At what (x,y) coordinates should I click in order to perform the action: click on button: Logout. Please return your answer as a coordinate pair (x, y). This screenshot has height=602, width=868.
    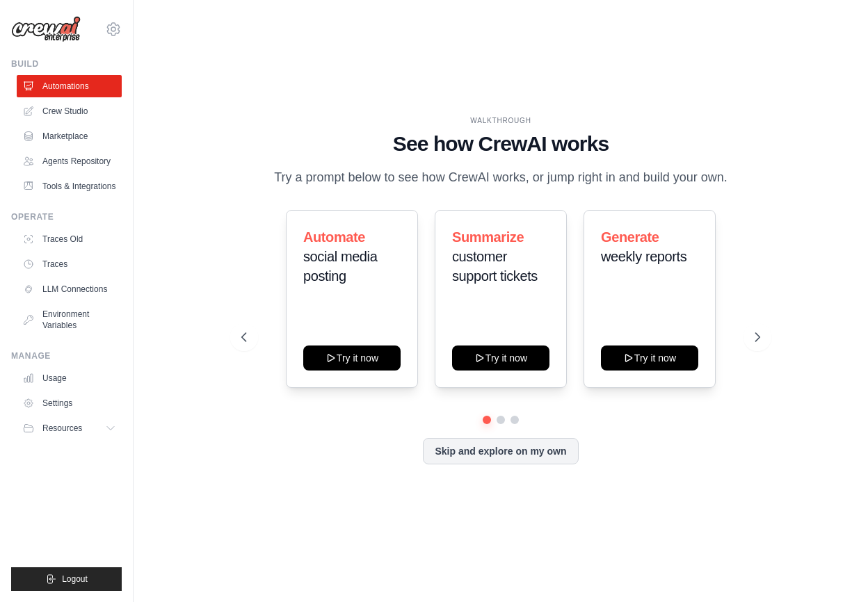
    Looking at the image, I should click on (66, 579).